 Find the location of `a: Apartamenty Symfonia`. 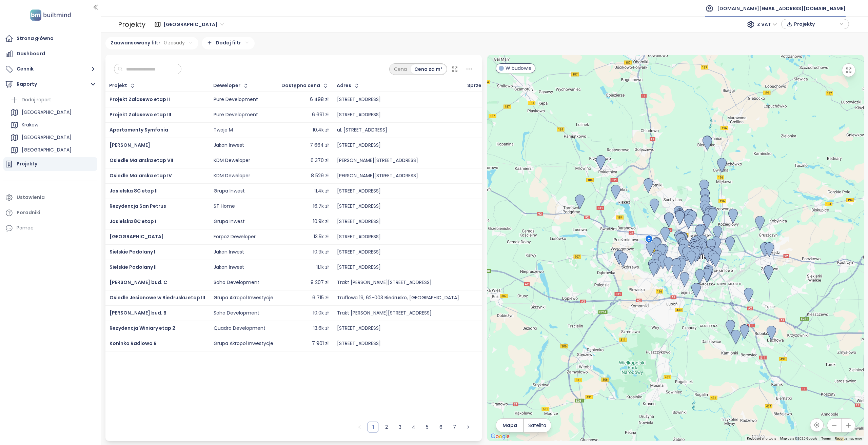

a: Apartamenty Symfonia is located at coordinates (139, 130).